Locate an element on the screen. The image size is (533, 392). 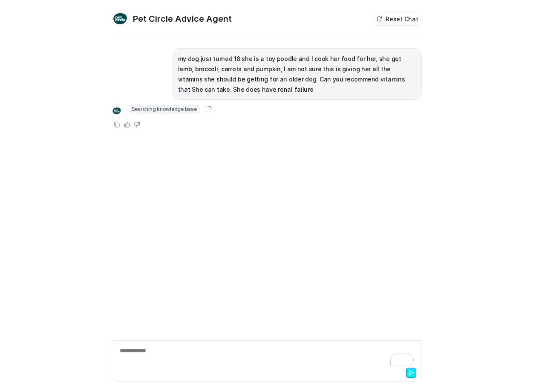
div: To enrich screen reader interactions, please activate Accessibility in Grammarly extension settings is located at coordinates (267, 356).